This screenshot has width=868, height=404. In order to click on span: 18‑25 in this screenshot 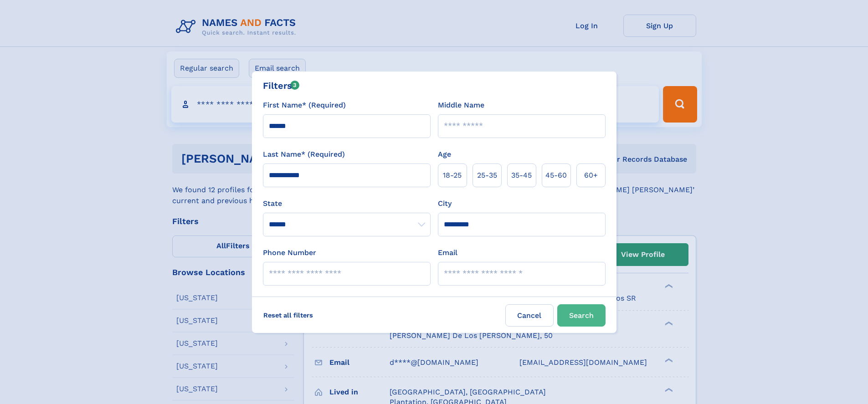, I will do `click(452, 175)`.